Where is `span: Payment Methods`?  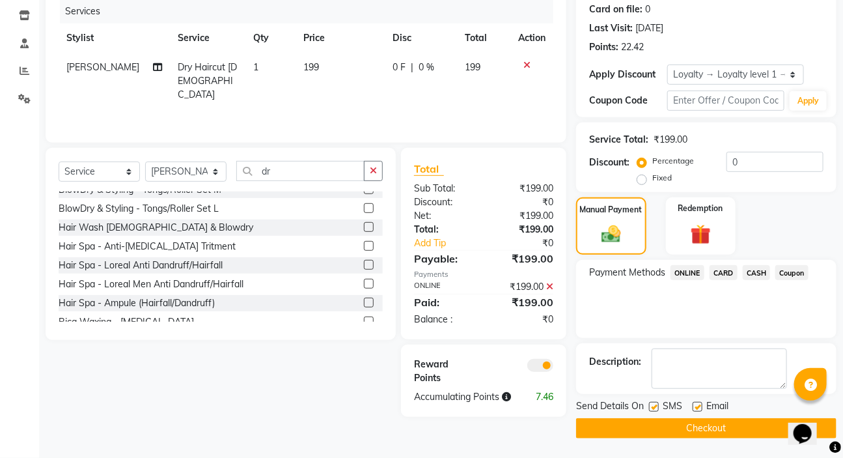
span: Payment Methods is located at coordinates (627, 272).